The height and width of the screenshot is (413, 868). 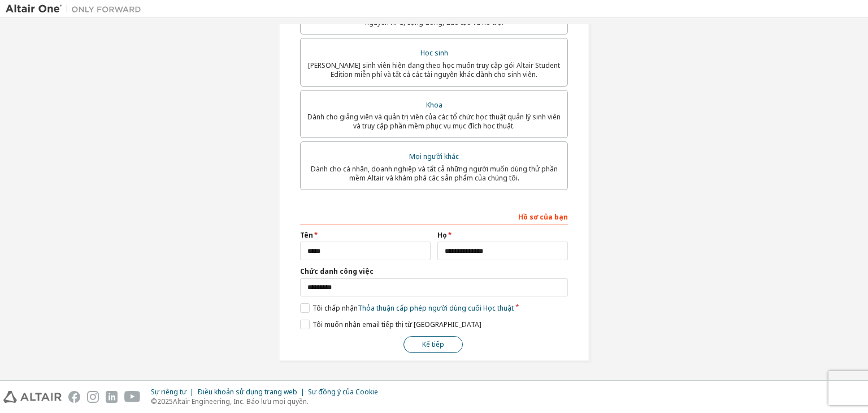 What do you see at coordinates (32, 396) in the screenshot?
I see `img: altair_logo.svg` at bounding box center [32, 396].